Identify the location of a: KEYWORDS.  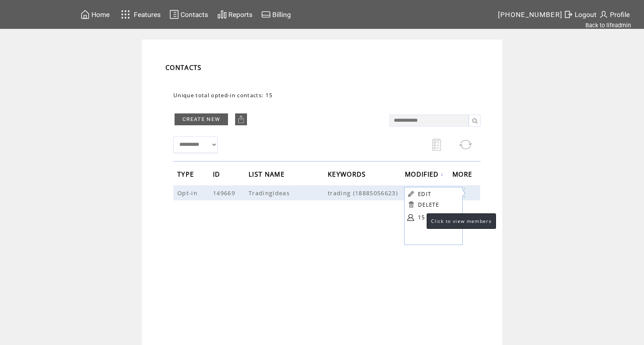
(348, 174).